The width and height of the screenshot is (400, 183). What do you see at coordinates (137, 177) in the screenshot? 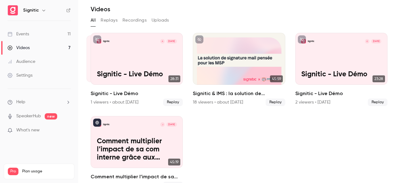
I see `h2: Comment multiplier l’impact de sa com interne grâce aux signatures mail.` at bounding box center [137, 177].